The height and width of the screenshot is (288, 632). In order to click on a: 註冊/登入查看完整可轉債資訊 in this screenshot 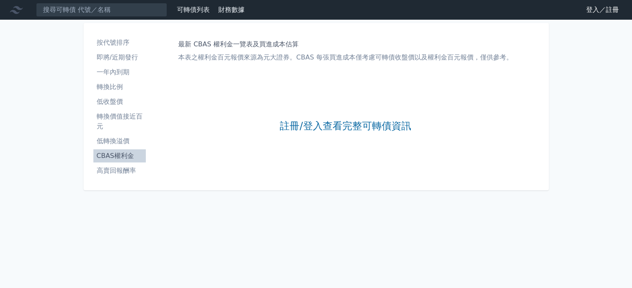, I will do `click(345, 126)`.